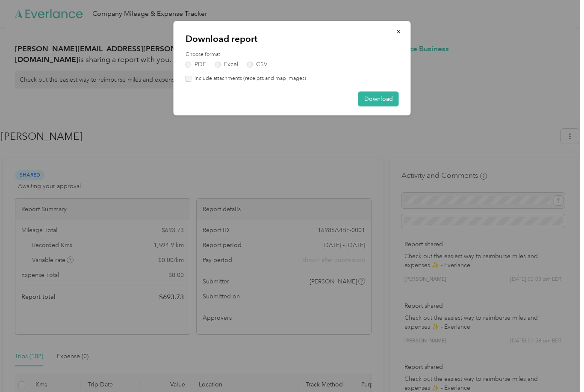 This screenshot has height=392, width=584. What do you see at coordinates (227, 65) in the screenshot?
I see `label: Excel` at bounding box center [227, 65].